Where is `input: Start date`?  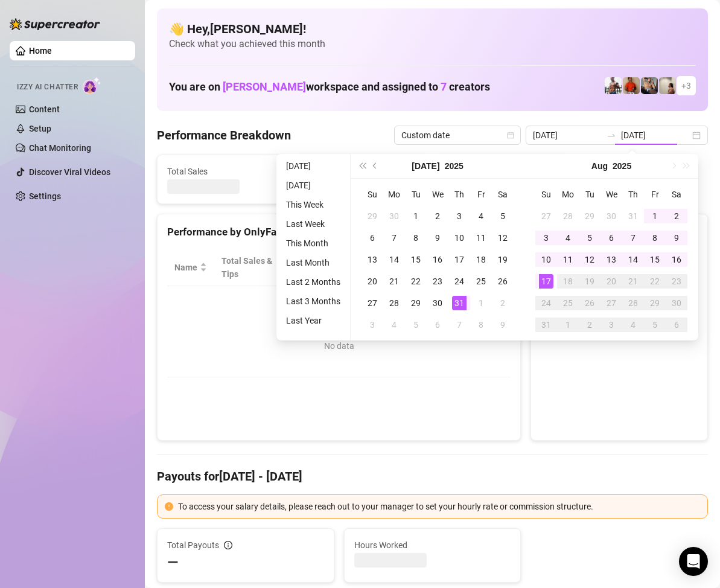
input: Start date is located at coordinates (567, 135).